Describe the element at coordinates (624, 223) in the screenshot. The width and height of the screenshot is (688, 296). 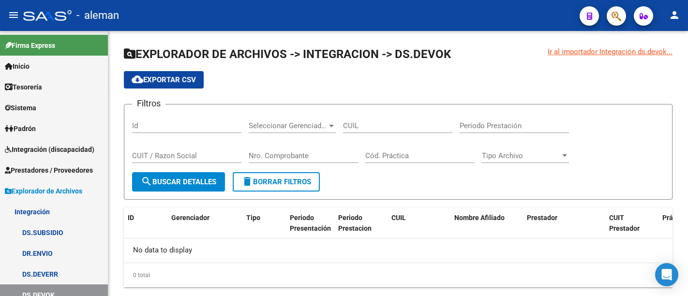
I see `span: CUIT Prestador` at that location.